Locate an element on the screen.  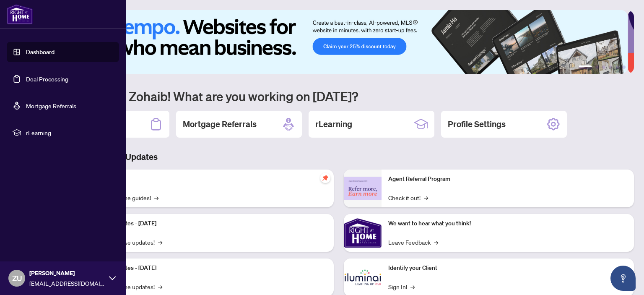
span: ZU is located at coordinates (17, 278).